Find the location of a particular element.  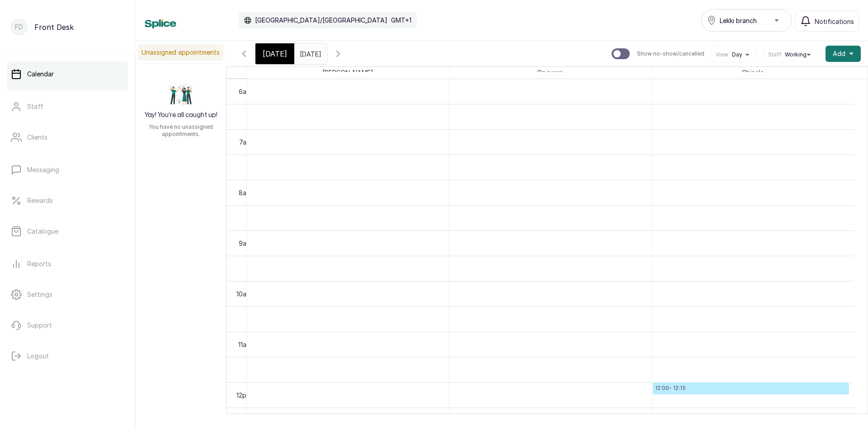

p: FD is located at coordinates (19, 27).